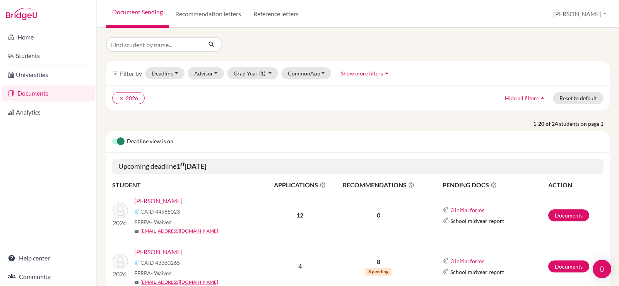 This screenshot has height=286, width=619. Describe the element at coordinates (576, 185) in the screenshot. I see `th: ACTION` at that location.